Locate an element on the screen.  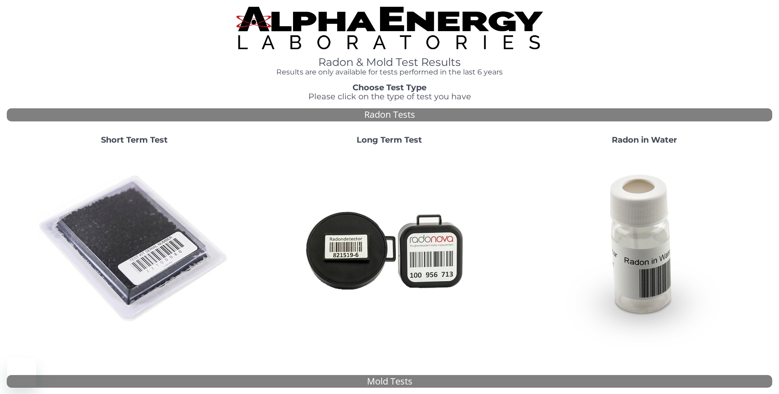
strong: Short Term Test is located at coordinates (134, 140).